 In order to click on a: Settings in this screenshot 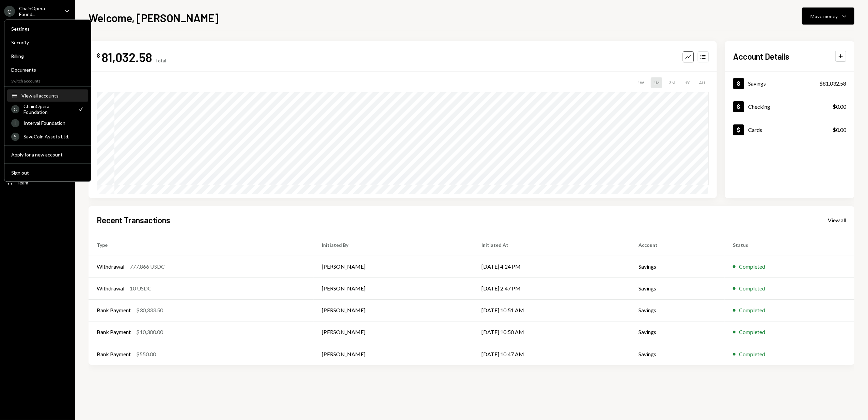, I will do `click(47, 29)`.